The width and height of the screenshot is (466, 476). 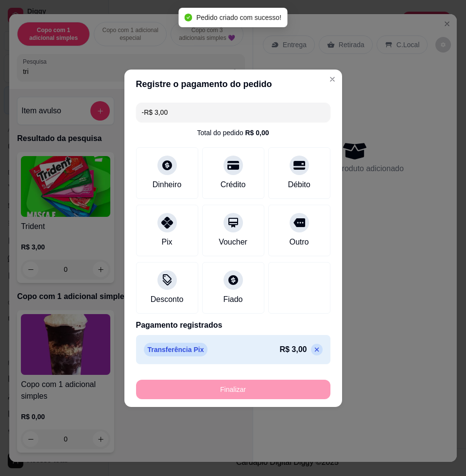 I want to click on input: Ex.: hambúrguer de cordeiro, so click(x=233, y=112).